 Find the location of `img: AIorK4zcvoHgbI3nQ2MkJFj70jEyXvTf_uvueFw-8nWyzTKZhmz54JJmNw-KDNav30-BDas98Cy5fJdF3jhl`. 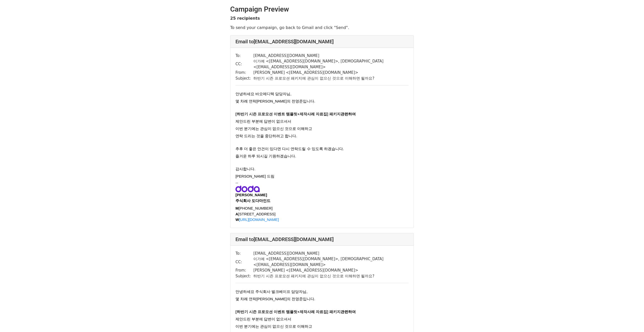

img: AIorK4zcvoHgbI3nQ2MkJFj70jEyXvTf_uvueFw-8nWyzTKZhmz54JJmNw-KDNav30-BDas98Cy5fJdF3jhl is located at coordinates (247, 189).